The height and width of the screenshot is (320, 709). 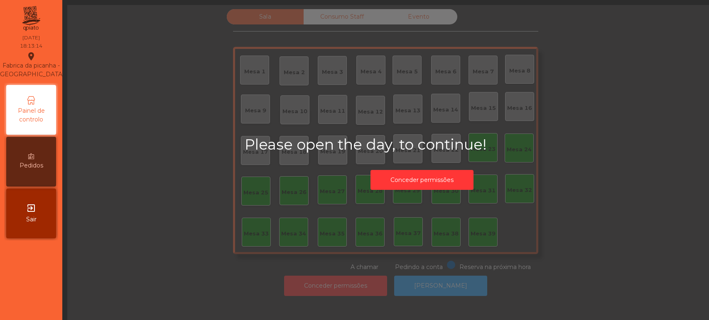 I want to click on i: location_on, so click(x=31, y=56).